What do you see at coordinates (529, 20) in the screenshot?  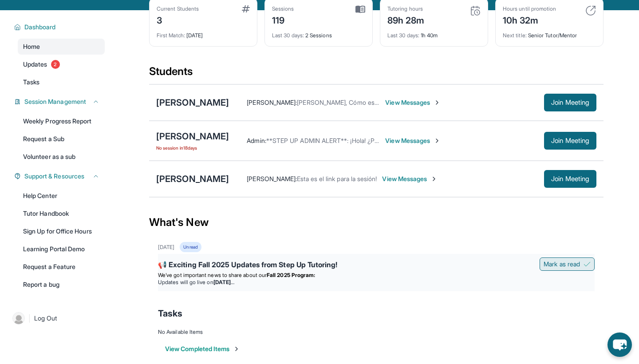 I see `div: 10h 32m` at bounding box center [529, 20].